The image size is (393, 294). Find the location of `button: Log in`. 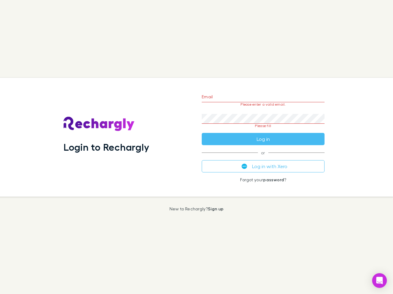

button: Log in is located at coordinates (263, 139).